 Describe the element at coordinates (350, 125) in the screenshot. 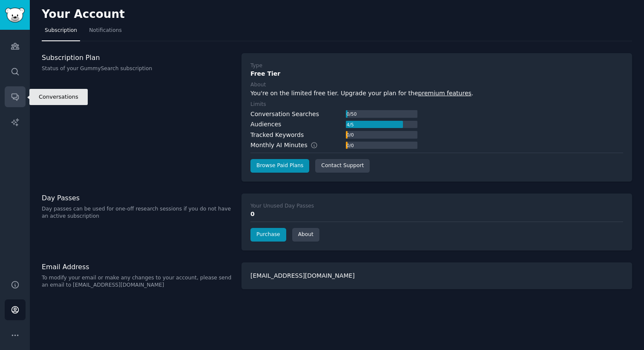

I see `div: 4 / 5` at that location.